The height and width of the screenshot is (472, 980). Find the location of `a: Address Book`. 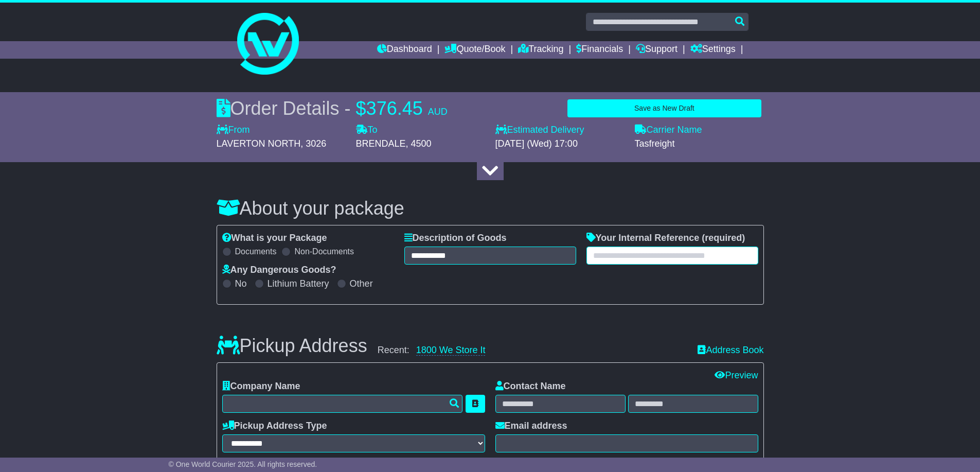

a: Address Book is located at coordinates (730, 351).